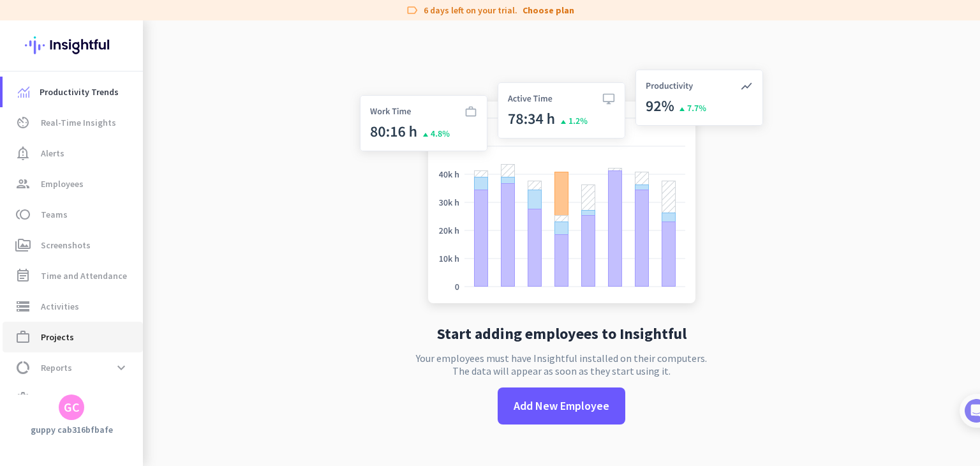 The image size is (980, 466). What do you see at coordinates (561, 365) in the screenshot?
I see `p: Your employees must have Insightful installed on their computers. The data will appear as soon as...` at bounding box center [561, 365].